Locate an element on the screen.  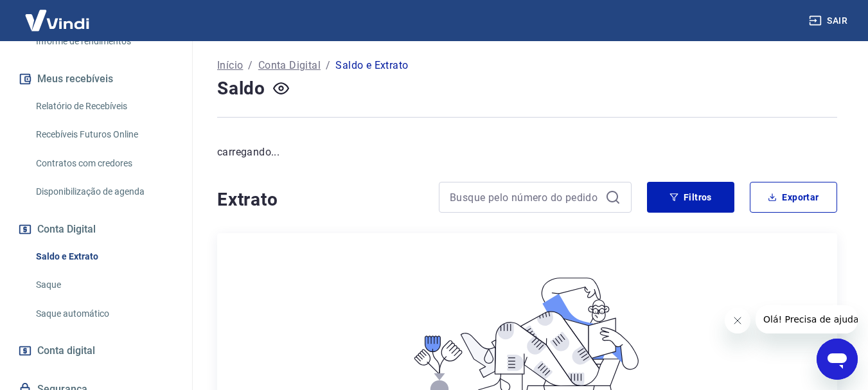
button: Exportar is located at coordinates (793, 197).